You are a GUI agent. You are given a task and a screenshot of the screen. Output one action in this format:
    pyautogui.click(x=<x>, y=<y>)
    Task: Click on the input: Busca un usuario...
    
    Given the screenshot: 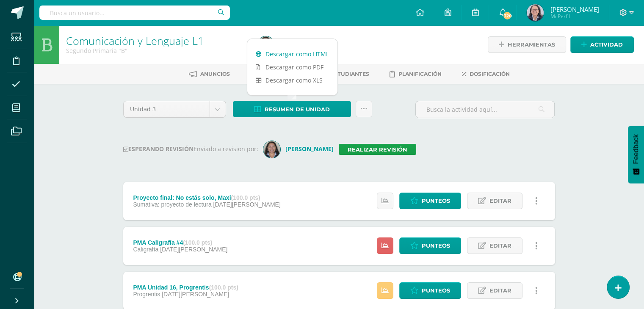 What is the action you would take?
    pyautogui.click(x=135, y=13)
    